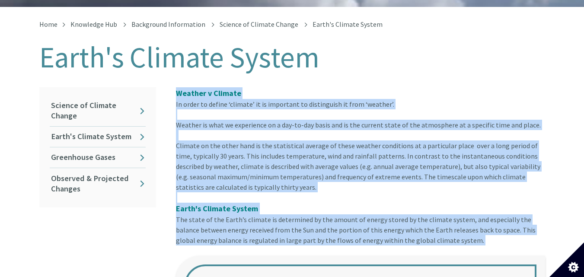 This screenshot has height=277, width=584. I want to click on a: Home, so click(48, 24).